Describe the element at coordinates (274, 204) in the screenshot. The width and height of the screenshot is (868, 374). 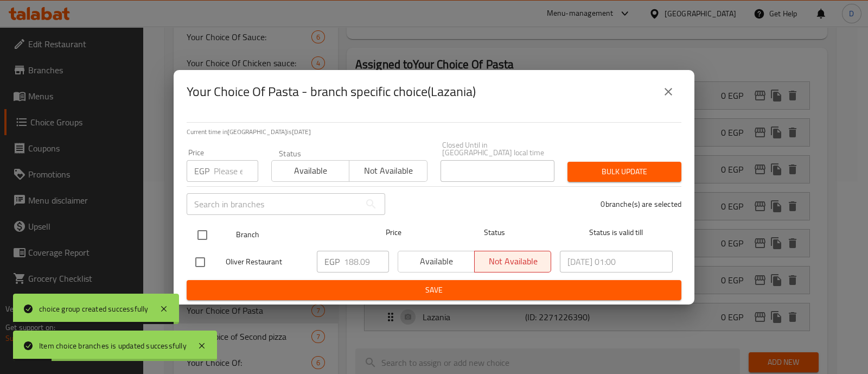
I see `input: Search in branches` at that location.